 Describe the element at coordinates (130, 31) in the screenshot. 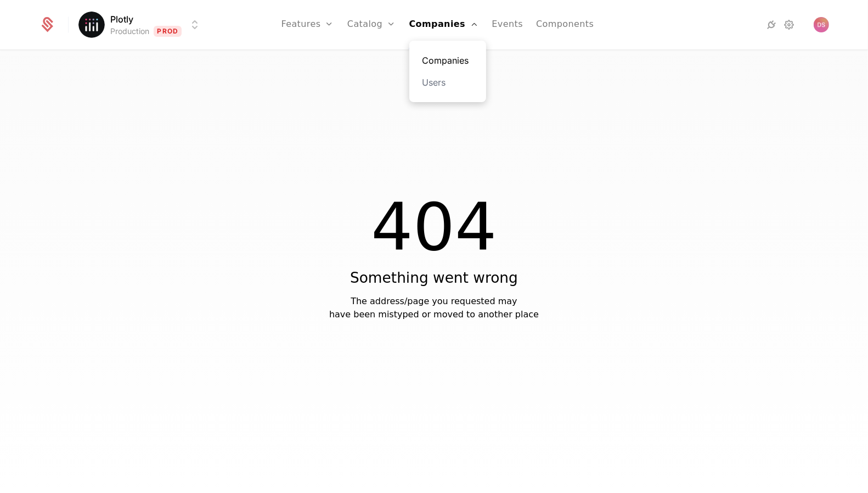

I see `div: Production` at that location.